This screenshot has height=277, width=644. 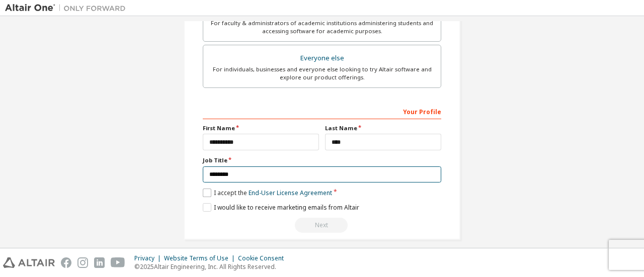 What do you see at coordinates (281, 207) in the screenshot?
I see `label: I would like to receive marketing emails from Altair` at bounding box center [281, 207].